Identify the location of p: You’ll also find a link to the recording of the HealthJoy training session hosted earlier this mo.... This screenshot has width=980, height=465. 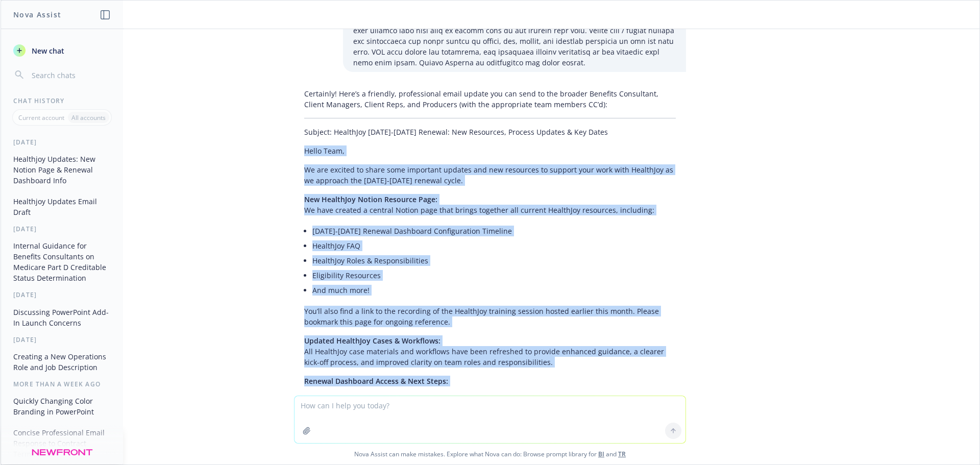
(490, 317).